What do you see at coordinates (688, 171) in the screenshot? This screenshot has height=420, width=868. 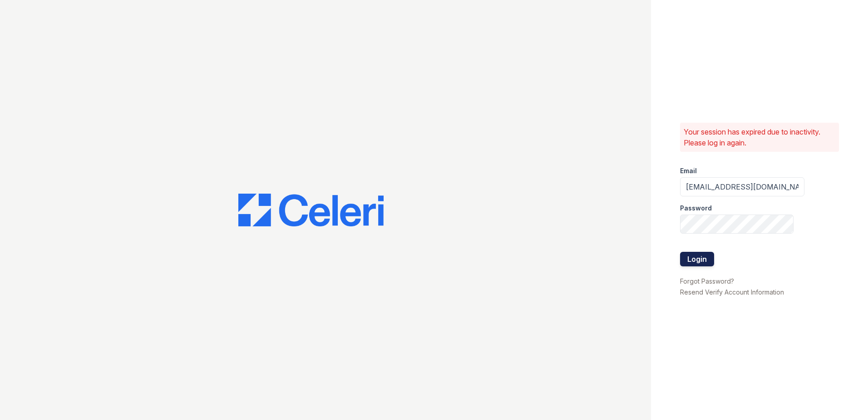 I see `label: Email` at bounding box center [688, 171].